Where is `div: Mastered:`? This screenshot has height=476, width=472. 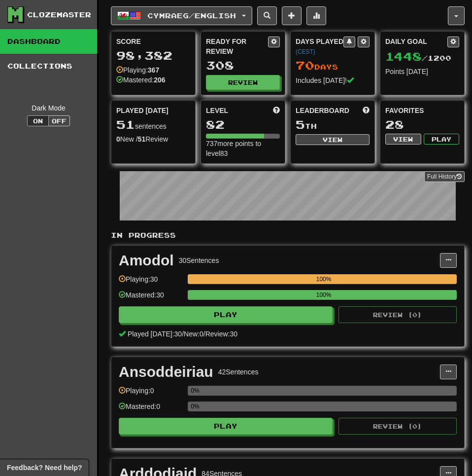
div: Mastered: is located at coordinates (141, 80).